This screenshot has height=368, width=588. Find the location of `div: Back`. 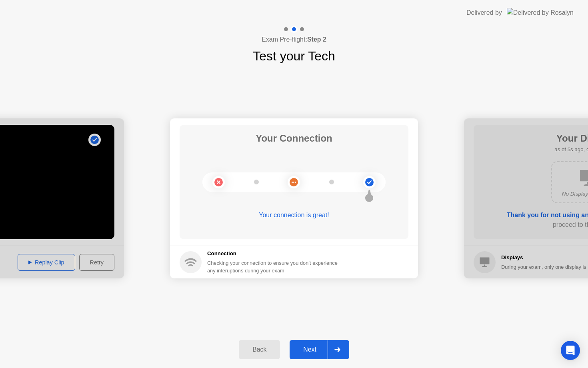

div: Back is located at coordinates (259, 350).